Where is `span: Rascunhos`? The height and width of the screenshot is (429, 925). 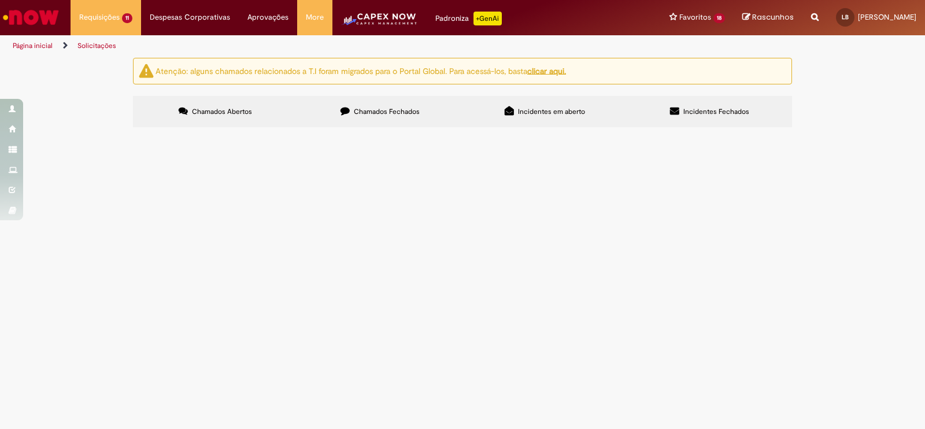
span: Rascunhos is located at coordinates (773, 17).